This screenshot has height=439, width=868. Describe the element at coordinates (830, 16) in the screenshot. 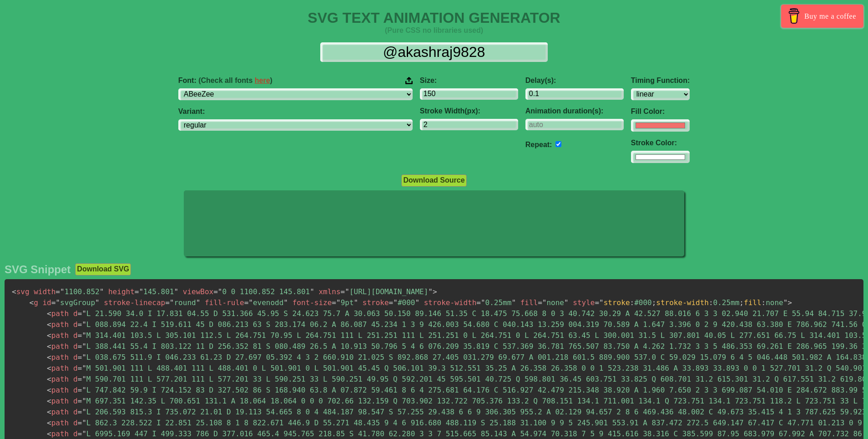

I see `span: Buy me a coffee` at that location.